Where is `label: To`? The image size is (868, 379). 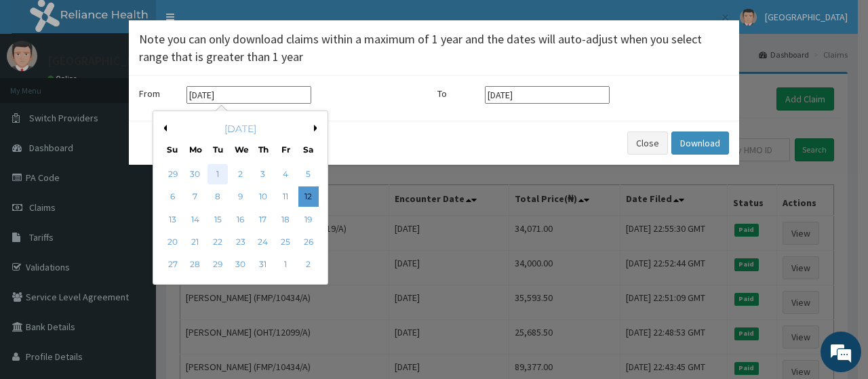
label: To is located at coordinates (457, 94).